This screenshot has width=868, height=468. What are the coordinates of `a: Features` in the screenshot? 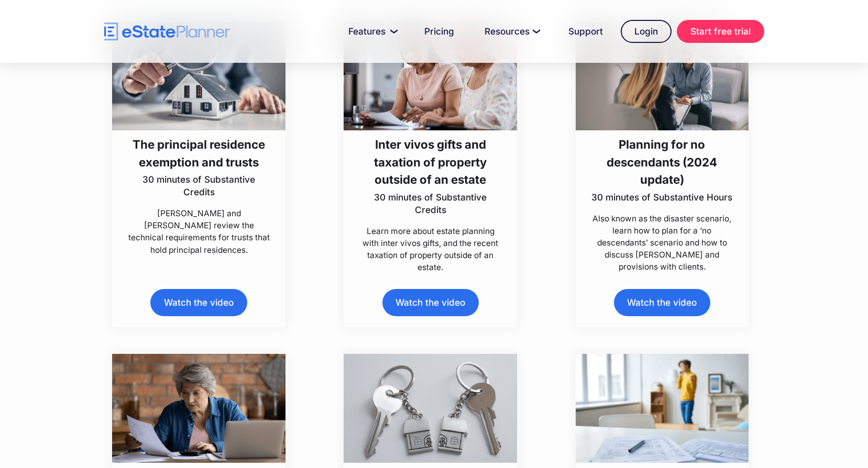 It's located at (371, 32).